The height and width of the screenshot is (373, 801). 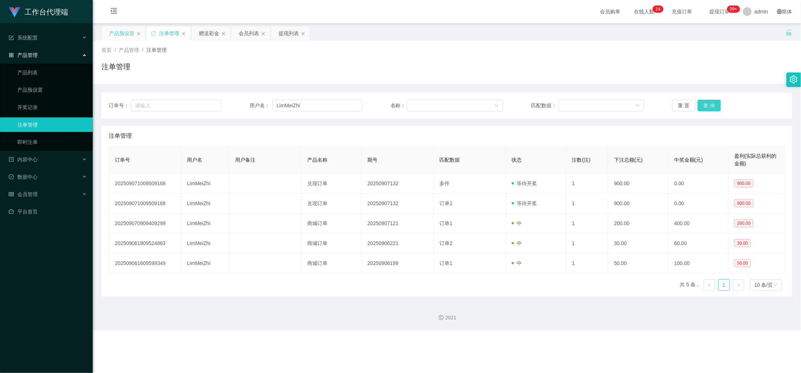 I want to click on td: 202509071009509168, so click(x=145, y=183).